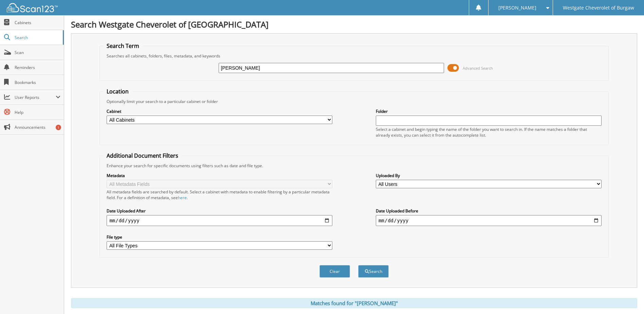 Image resolution: width=644 pixels, height=314 pixels. What do you see at coordinates (123, 46) in the screenshot?
I see `legend: Search Term` at bounding box center [123, 46].